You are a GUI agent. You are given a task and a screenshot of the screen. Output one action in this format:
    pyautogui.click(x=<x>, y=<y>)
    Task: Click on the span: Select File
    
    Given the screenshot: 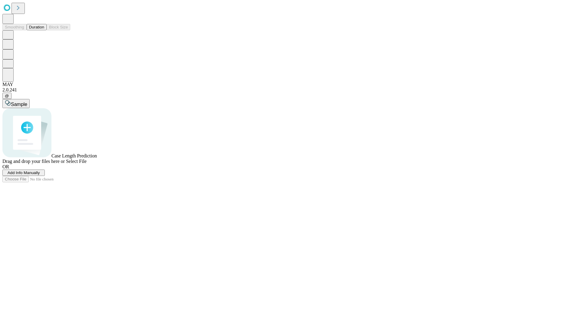 What is the action you would take?
    pyautogui.click(x=76, y=161)
    